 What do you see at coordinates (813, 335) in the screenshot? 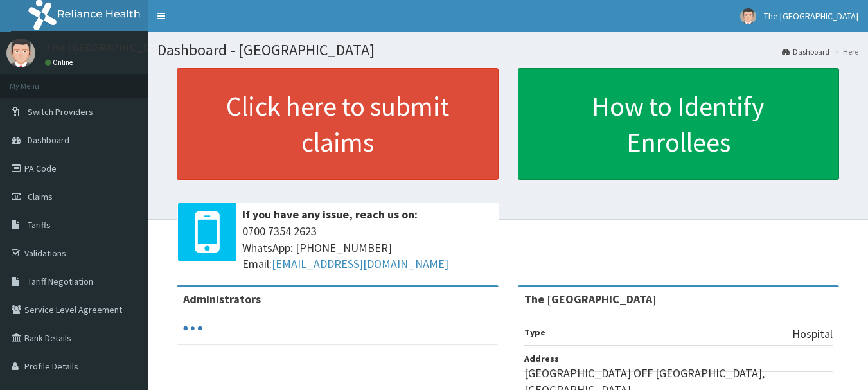
I see `p: Hospital` at bounding box center [813, 335].